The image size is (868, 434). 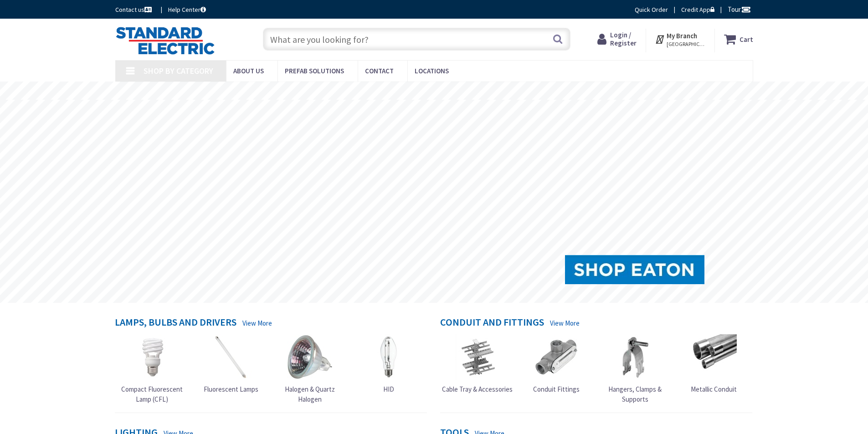 What do you see at coordinates (492, 323) in the screenshot?
I see `h4: Conduit and Fittings` at bounding box center [492, 323].